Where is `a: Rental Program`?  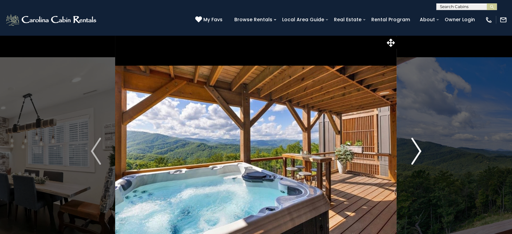 a: Rental Program is located at coordinates (390, 20).